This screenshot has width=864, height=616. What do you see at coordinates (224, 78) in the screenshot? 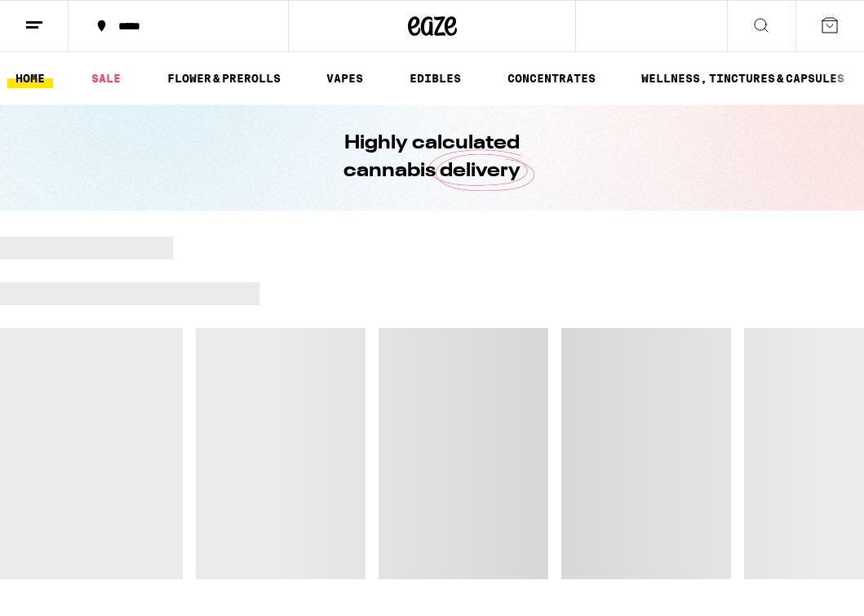
I see `a: FLOWER & PREROLLS` at bounding box center [224, 78].